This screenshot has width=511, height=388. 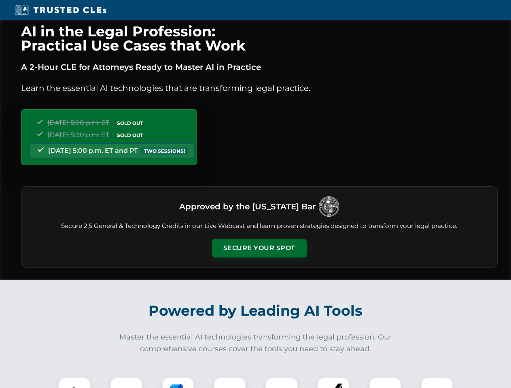 I want to click on p: Learn the essential AI technologies that are transforming legal practice., so click(x=259, y=88).